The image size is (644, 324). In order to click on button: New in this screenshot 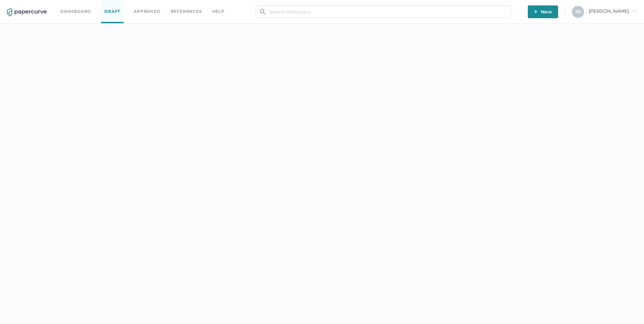, I will do `click(543, 12)`.